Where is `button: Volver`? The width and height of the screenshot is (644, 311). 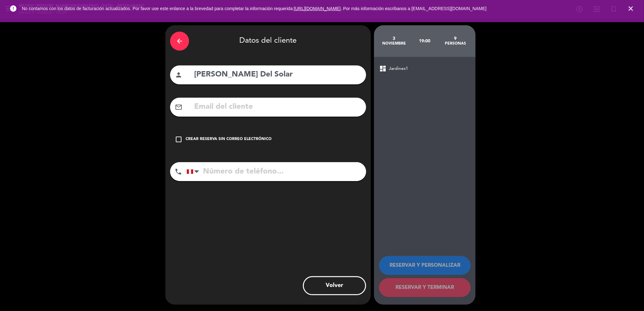
button: Volver is located at coordinates (335, 286).